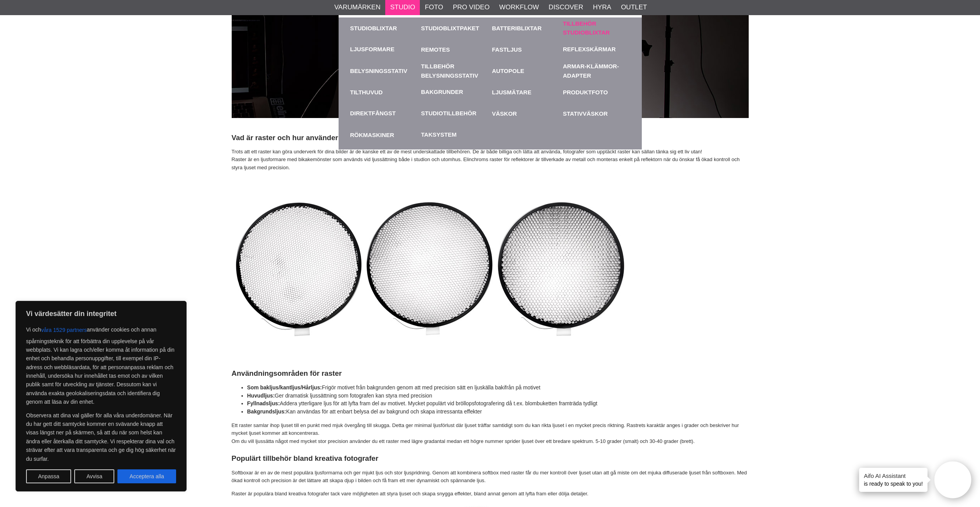  What do you see at coordinates (101, 396) in the screenshot?
I see `div: Vi värdesätter din integritet` at bounding box center [101, 396].